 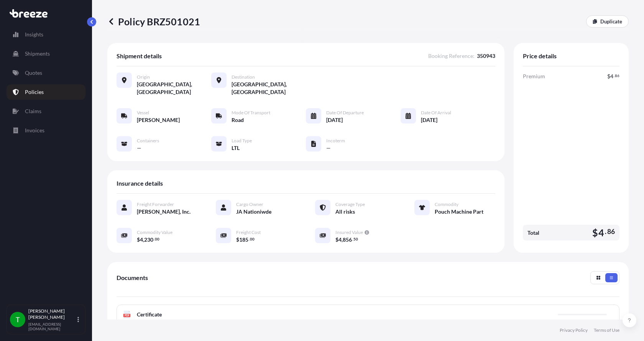 What do you see at coordinates (154, 22) in the screenshot?
I see `p: Policy BRZ501021` at bounding box center [154, 22].